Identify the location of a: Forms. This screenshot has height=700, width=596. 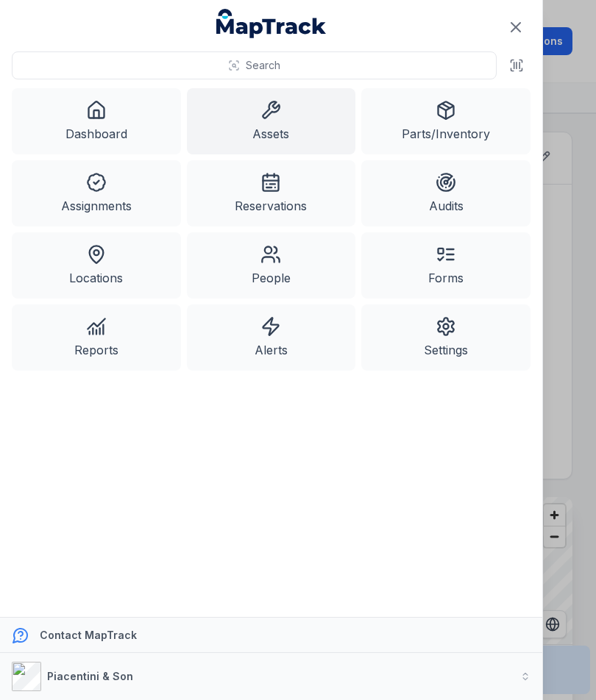
(447, 266).